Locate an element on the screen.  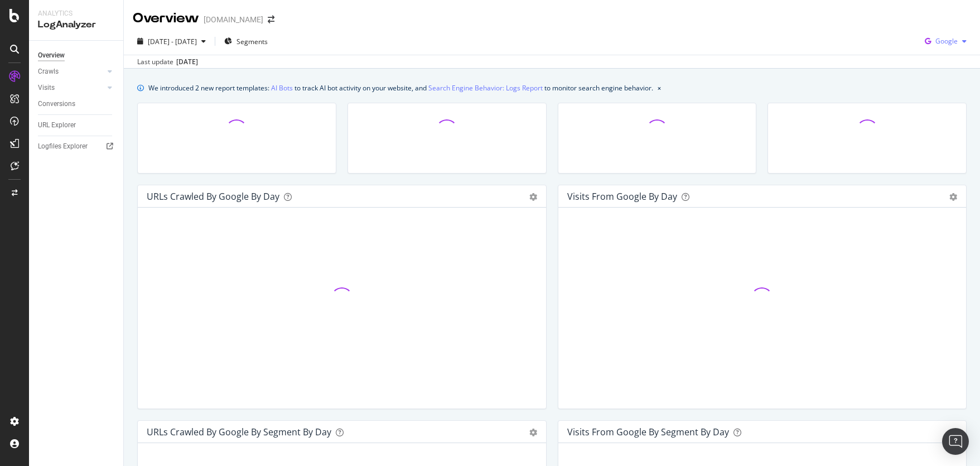
a: Crawls is located at coordinates (71, 71).